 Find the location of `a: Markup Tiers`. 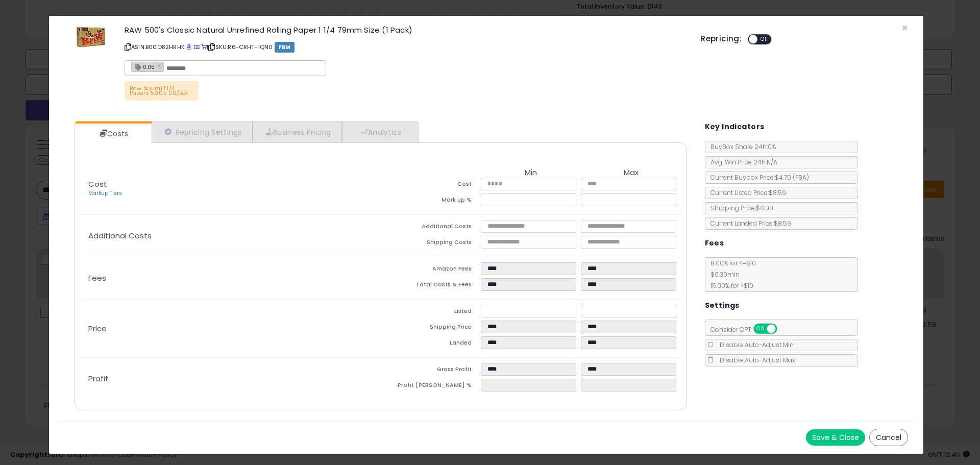

a: Markup Tiers is located at coordinates (105, 193).